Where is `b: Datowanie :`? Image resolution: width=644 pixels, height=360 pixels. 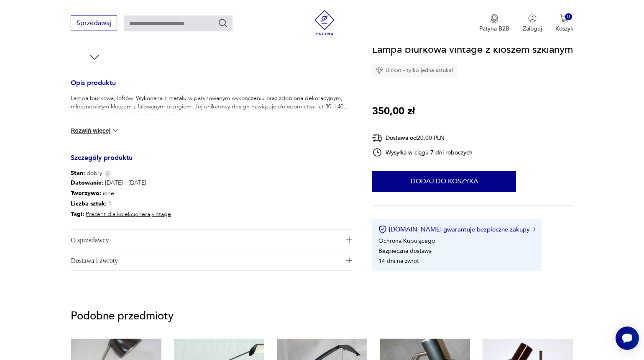
b: Datowanie : is located at coordinates (87, 182).